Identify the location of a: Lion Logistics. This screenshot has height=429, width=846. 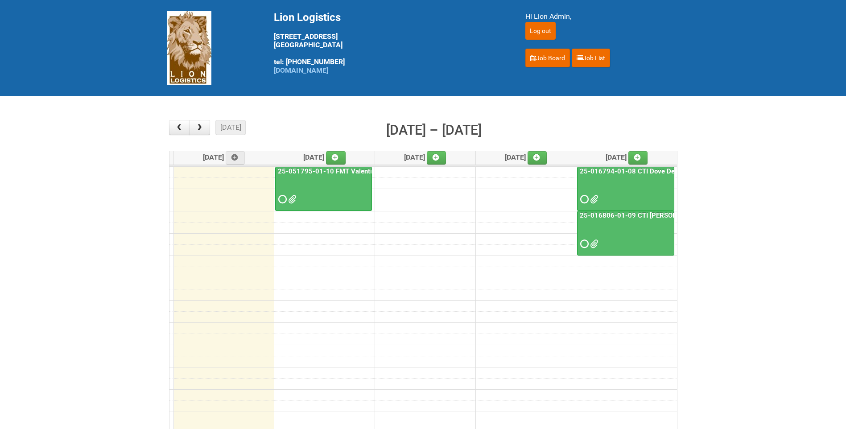
(189, 47).